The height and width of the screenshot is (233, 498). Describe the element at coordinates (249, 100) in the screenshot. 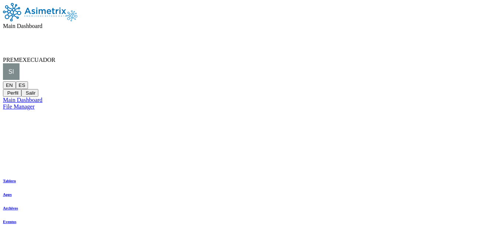

I see `a: Main Dashboard` at that location.